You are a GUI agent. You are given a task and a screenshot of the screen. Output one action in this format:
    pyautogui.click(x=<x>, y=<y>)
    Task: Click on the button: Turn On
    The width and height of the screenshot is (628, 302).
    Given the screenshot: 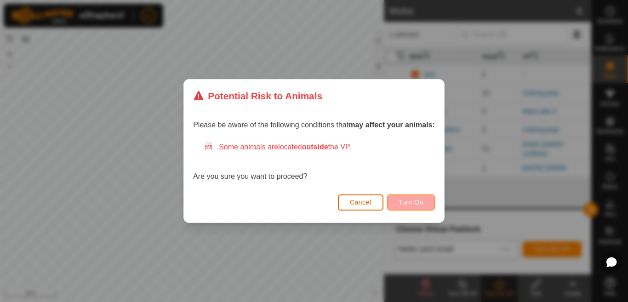 What is the action you would take?
    pyautogui.click(x=411, y=202)
    